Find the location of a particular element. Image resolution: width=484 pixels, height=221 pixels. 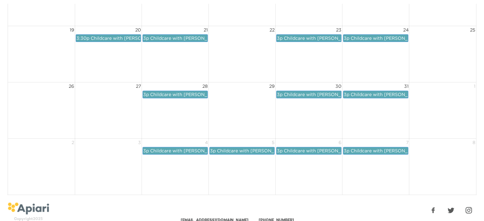

span: 21 is located at coordinates (206, 30).